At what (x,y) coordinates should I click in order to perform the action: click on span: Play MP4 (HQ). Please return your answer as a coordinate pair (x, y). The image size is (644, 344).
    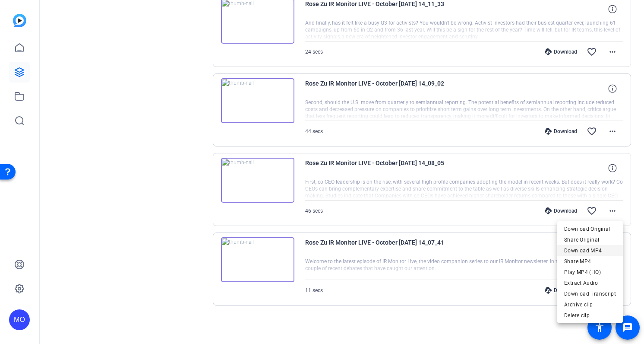
    Looking at the image, I should click on (590, 272).